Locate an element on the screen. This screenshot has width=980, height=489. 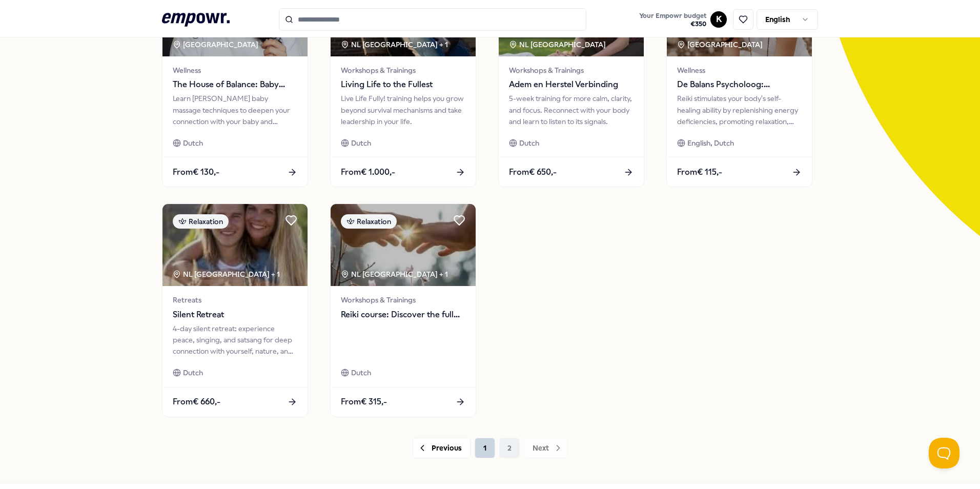
span: English, Dutch is located at coordinates (711, 143).